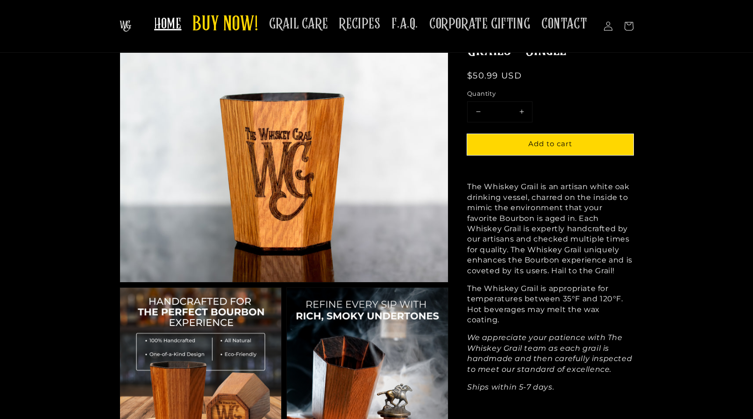 This screenshot has width=753, height=419. What do you see at coordinates (404, 24) in the screenshot?
I see `a: F.A.Q.` at bounding box center [404, 24].